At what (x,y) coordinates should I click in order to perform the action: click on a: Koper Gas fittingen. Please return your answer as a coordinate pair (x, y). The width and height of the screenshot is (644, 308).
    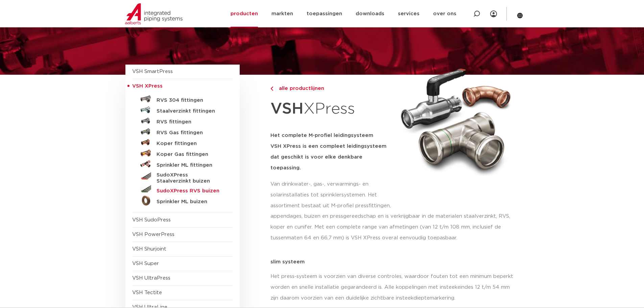
    Looking at the image, I should click on (183, 153).